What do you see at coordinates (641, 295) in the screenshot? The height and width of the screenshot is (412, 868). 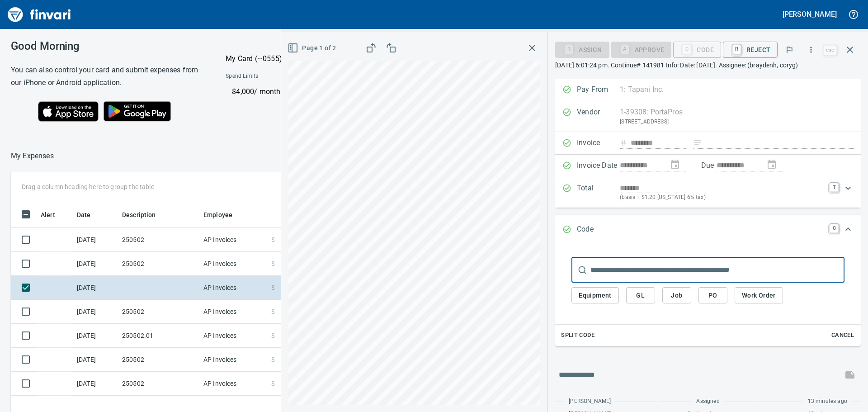 I see `button: GL` at bounding box center [641, 295].